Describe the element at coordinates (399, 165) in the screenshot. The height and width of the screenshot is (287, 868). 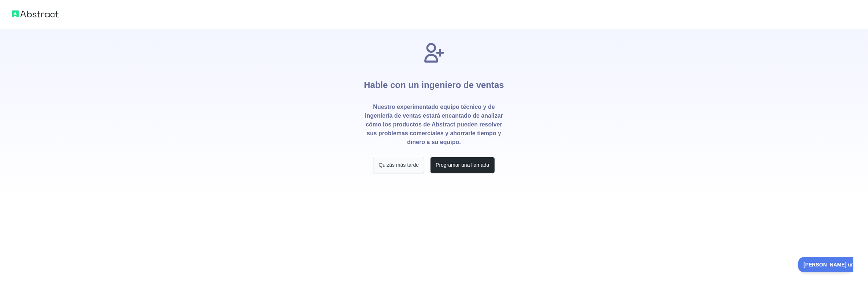
I see `button: Quizás más tarde` at that location.